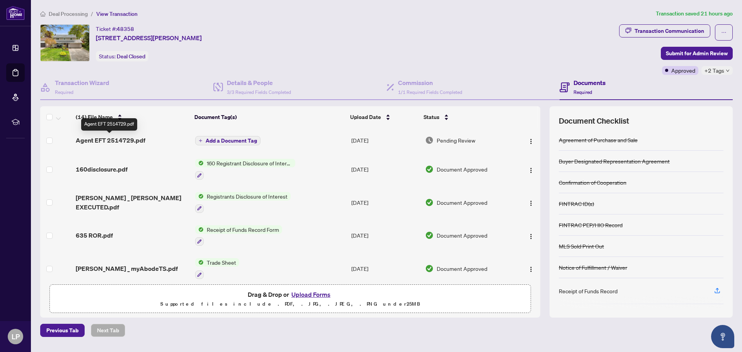 Image resolution: width=742 pixels, height=352 pixels. What do you see at coordinates (245, 169) in the screenshot?
I see `button: Status Icon160 Registrant Disclosure of Interest - Acquisition ofProperty` at bounding box center [245, 169].